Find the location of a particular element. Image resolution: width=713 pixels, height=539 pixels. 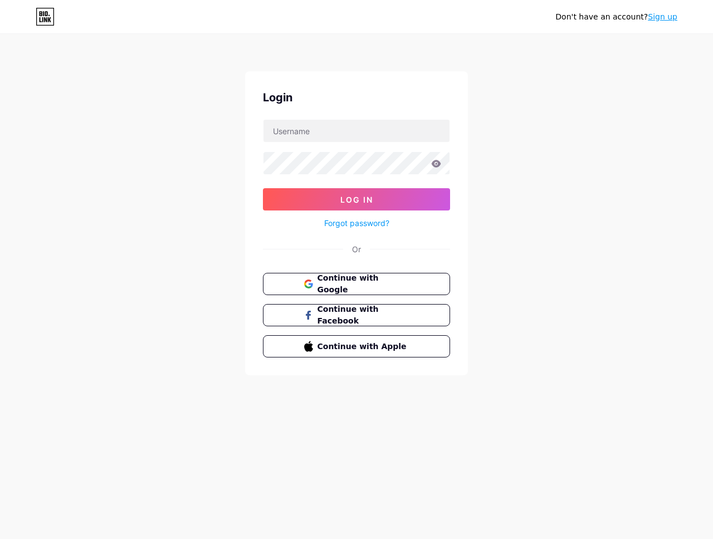

button: Continue with Facebook is located at coordinates (357, 315).